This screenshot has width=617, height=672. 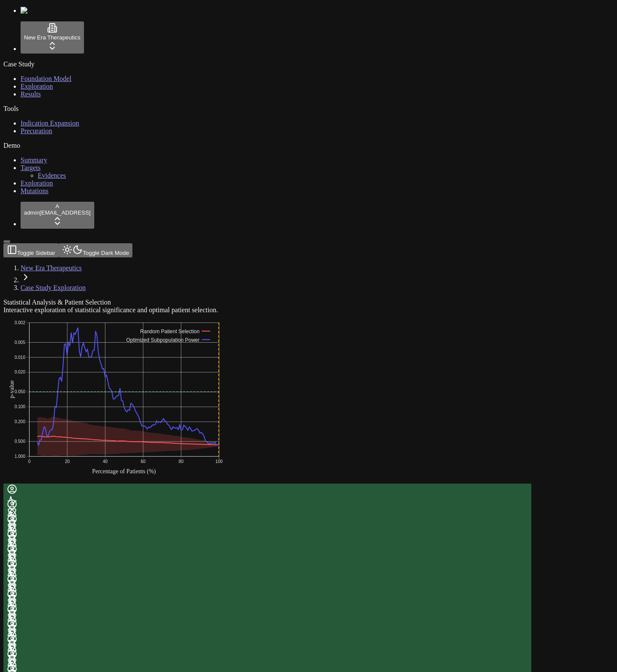 I want to click on text: 0.010, so click(x=20, y=357).